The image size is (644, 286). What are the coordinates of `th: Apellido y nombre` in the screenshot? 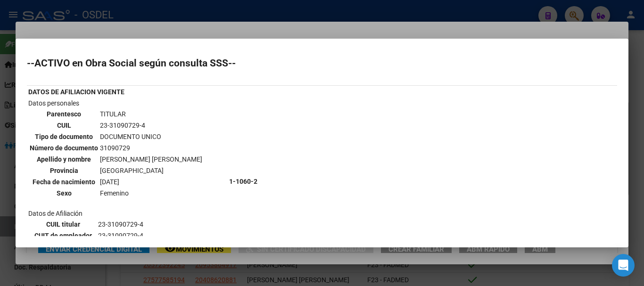 It's located at (64, 159).